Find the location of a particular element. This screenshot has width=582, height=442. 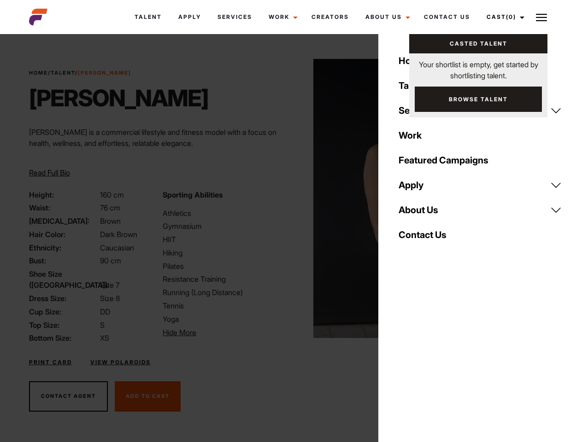

a: View Polaroids is located at coordinates (120, 362).